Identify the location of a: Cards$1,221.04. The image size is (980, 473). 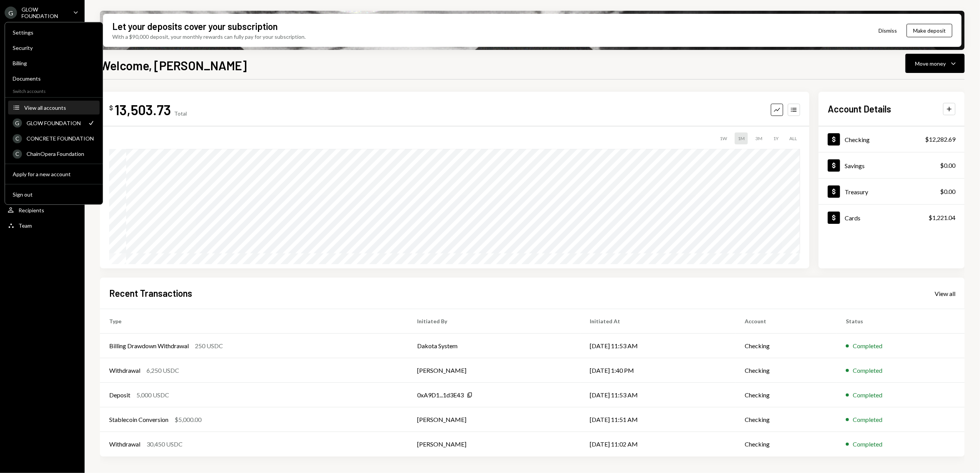
(891, 217).